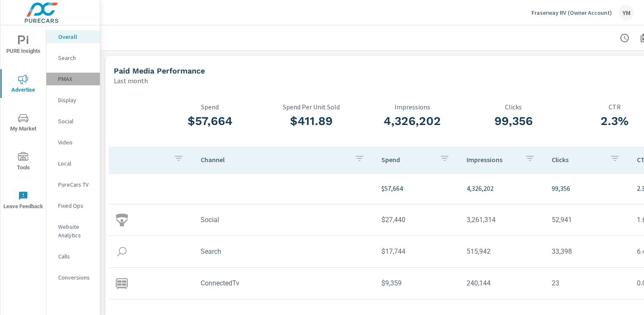 The image size is (644, 315). What do you see at coordinates (588, 283) in the screenshot?
I see `td: 23` at bounding box center [588, 283].